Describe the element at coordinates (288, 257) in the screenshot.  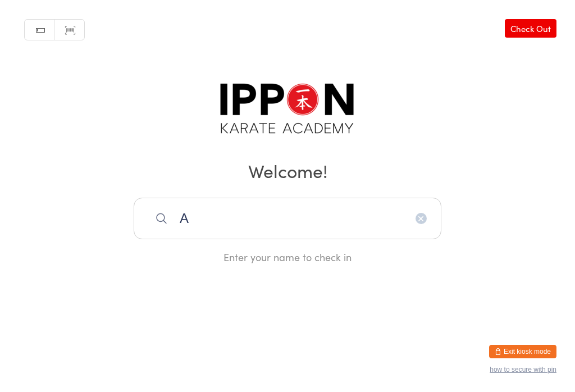
I see `div: Enter your name to check in` at that location.